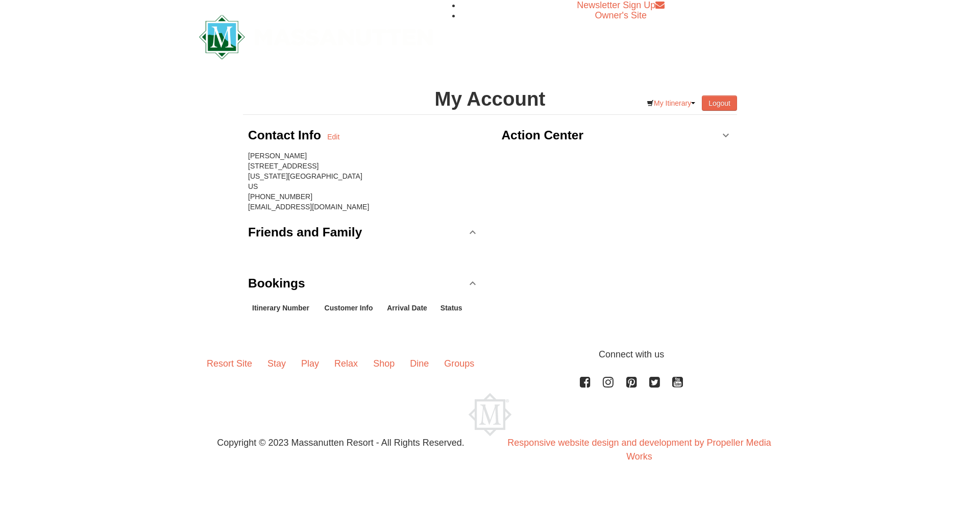  Describe the element at coordinates (620, 15) in the screenshot. I see `a: Owner's Site` at that location.